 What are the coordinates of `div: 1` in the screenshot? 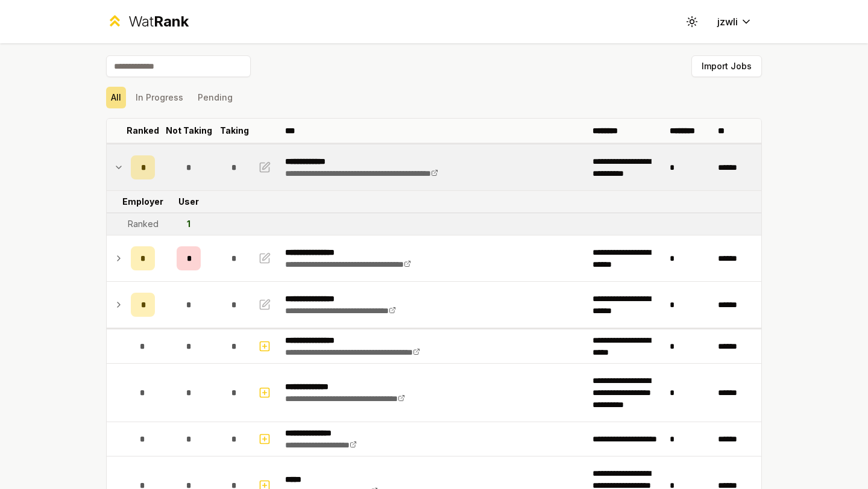 It's located at (188, 224).